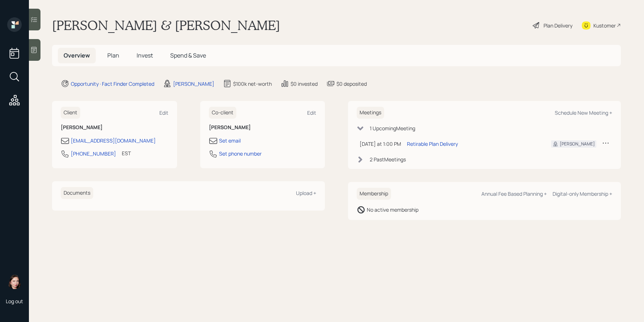 This screenshot has height=322, width=644. Describe the element at coordinates (393, 210) in the screenshot. I see `div: No active membership` at that location.